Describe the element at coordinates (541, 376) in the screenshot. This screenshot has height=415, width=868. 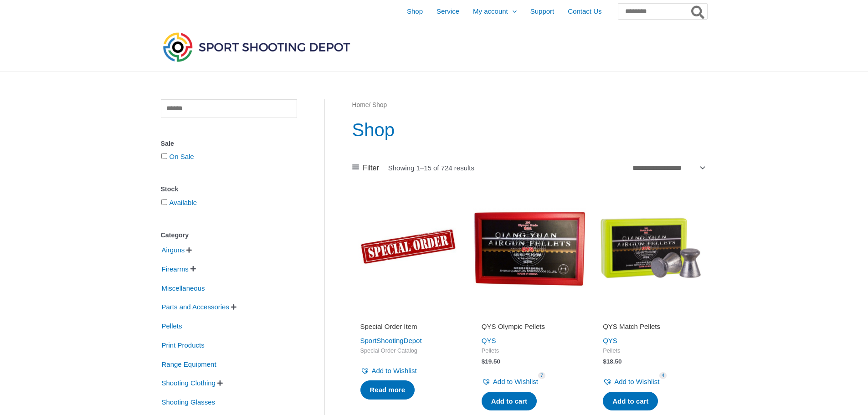
I see `span: 7` at that location.